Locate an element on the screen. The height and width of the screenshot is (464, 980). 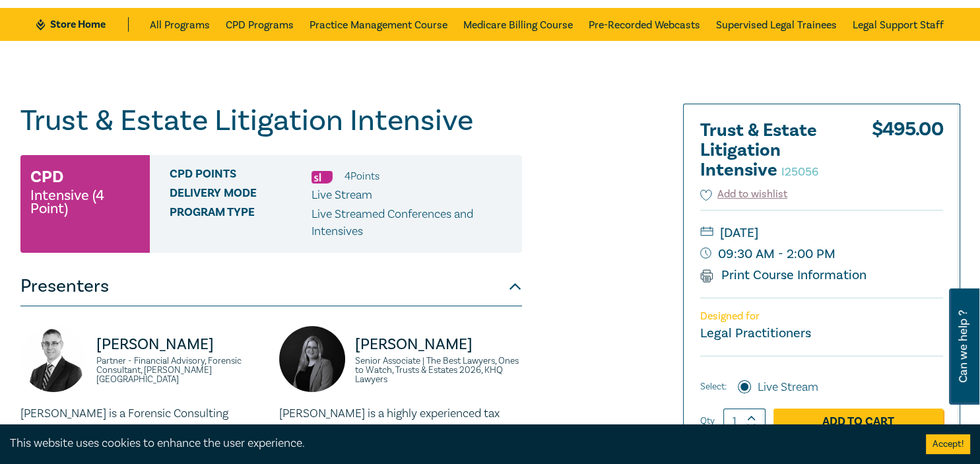
span: Can we help ? is located at coordinates (962, 346).